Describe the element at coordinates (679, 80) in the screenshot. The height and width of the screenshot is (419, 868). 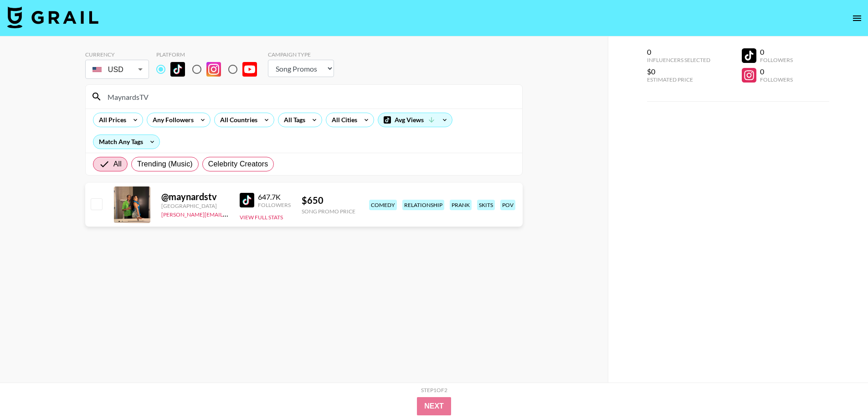
I see `div: Estimated Price` at that location.